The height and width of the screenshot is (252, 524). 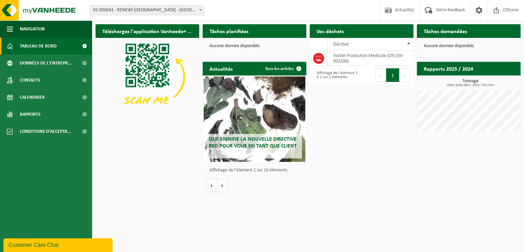 What do you see at coordinates (404, 75) in the screenshot?
I see `button: Next` at bounding box center [404, 75].